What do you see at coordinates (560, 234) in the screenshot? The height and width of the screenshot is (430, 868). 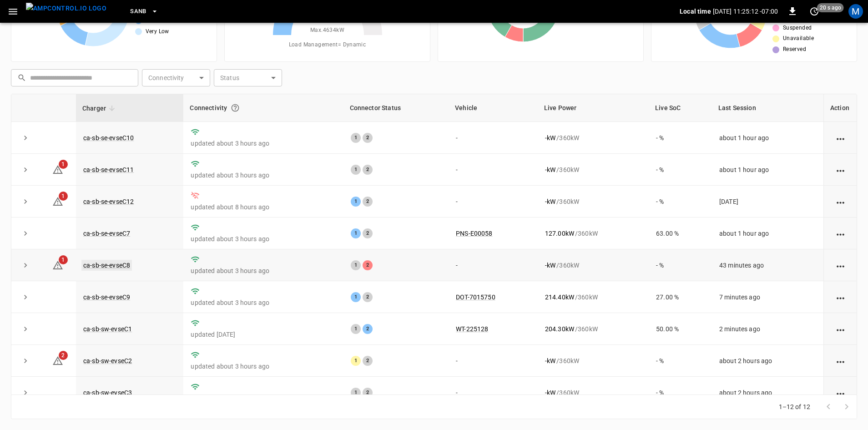 I see `p: 127.00 kW` at bounding box center [560, 234].